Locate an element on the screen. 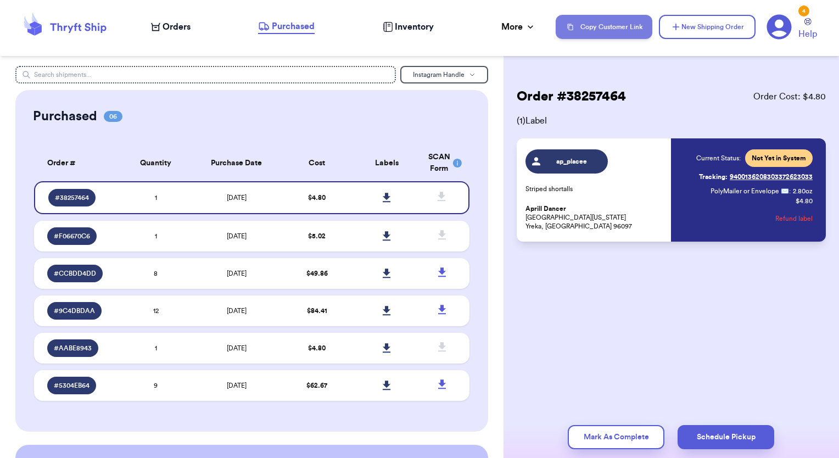 This screenshot has width=839, height=458. span: Aprill Dancer is located at coordinates (546, 209).